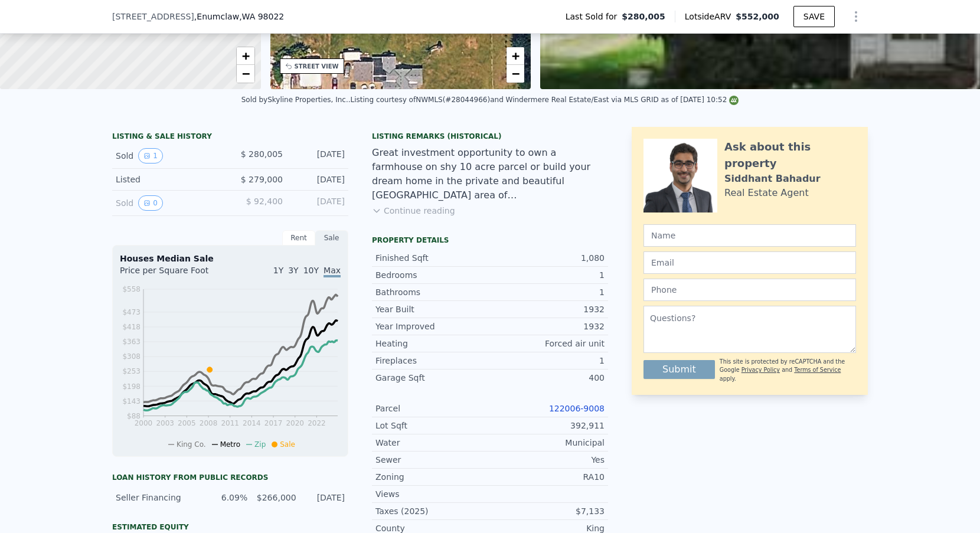  Describe the element at coordinates (296, 100) in the screenshot. I see `div: Sold by Skyline Properties, Inc. .` at that location.